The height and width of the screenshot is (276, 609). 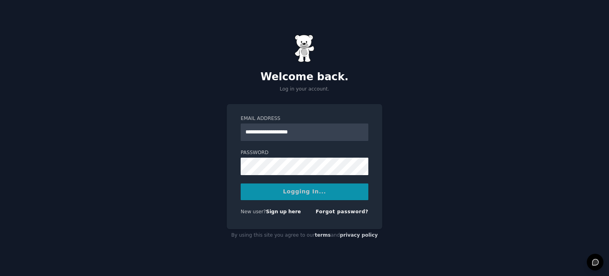 I want to click on a: terms, so click(x=323, y=235).